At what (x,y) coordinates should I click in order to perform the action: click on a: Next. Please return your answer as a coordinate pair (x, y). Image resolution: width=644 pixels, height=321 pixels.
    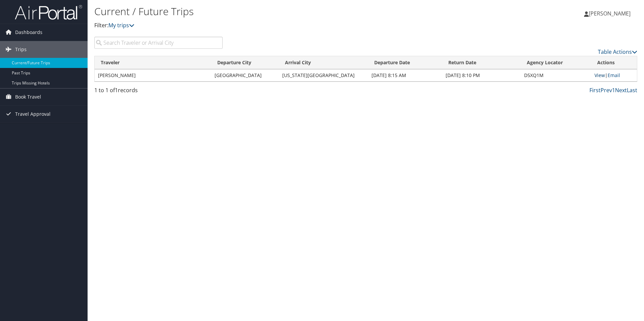
    Looking at the image, I should click on (621, 90).